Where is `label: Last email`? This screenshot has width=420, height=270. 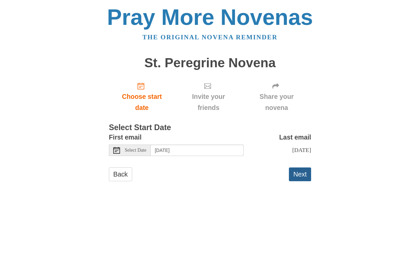
label: Last email is located at coordinates (295, 137).